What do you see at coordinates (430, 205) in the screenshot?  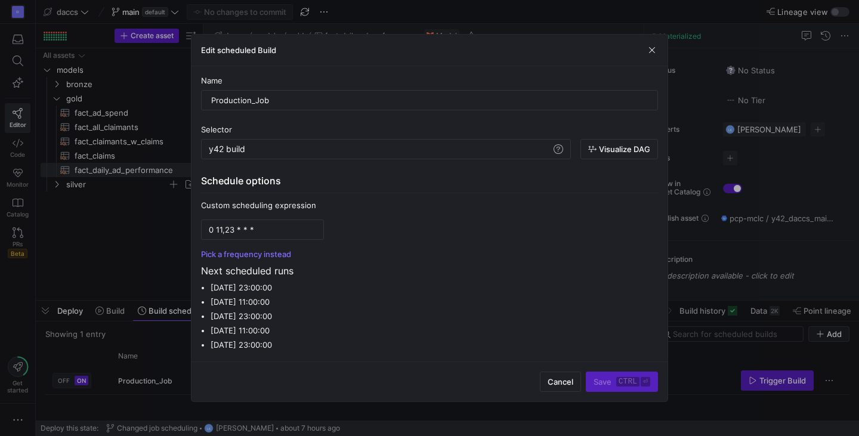 I see `div: Custom scheduling expression` at bounding box center [430, 205].